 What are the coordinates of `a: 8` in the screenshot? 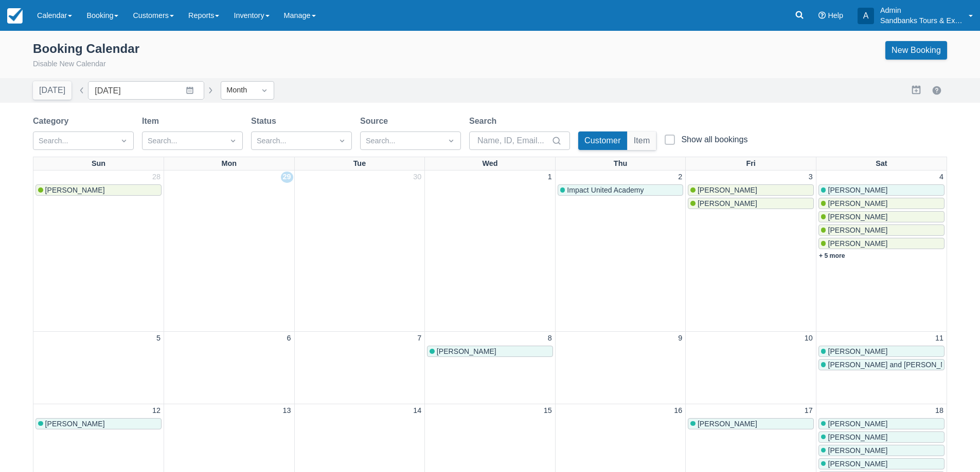 It's located at (549, 339).